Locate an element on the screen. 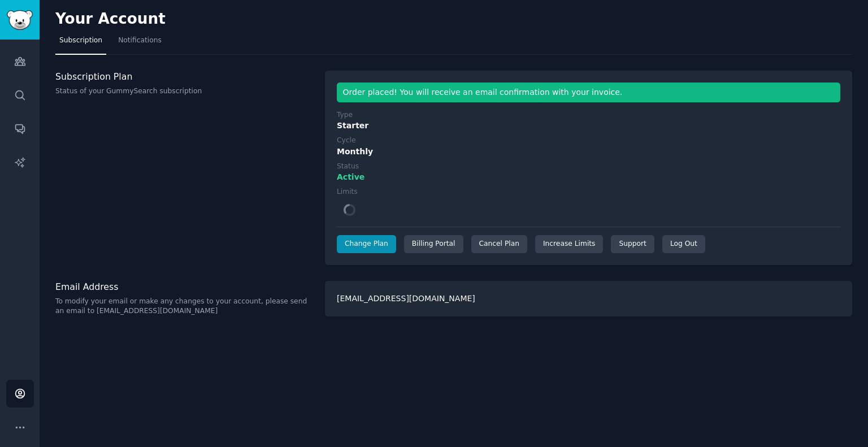  div: Cycle is located at coordinates (346, 141).